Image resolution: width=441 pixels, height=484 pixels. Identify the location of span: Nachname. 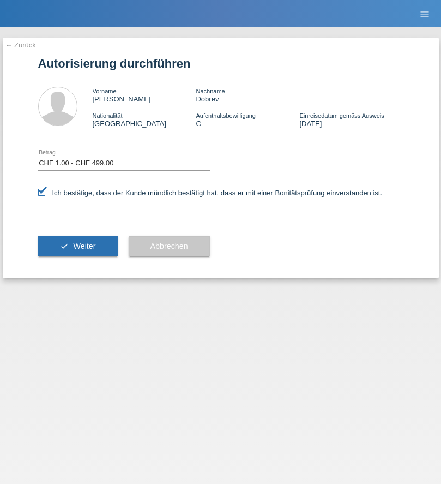
(210, 91).